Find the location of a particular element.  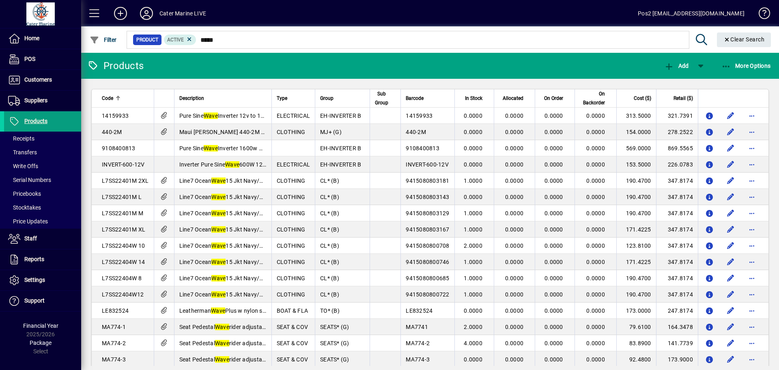

div: Allocated is located at coordinates (515, 98).